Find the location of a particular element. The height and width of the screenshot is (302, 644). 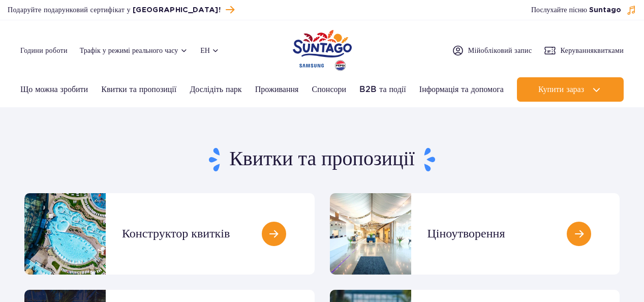

font: Що можна зробити is located at coordinates (54, 89).